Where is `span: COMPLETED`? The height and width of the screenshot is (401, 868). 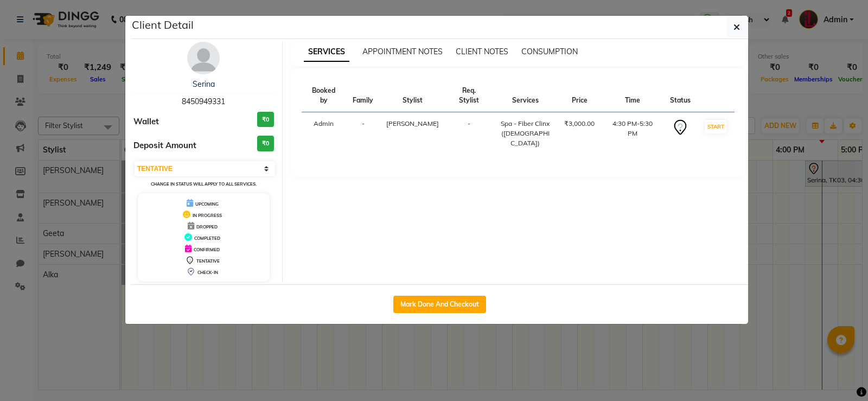 span: COMPLETED is located at coordinates (207, 238).